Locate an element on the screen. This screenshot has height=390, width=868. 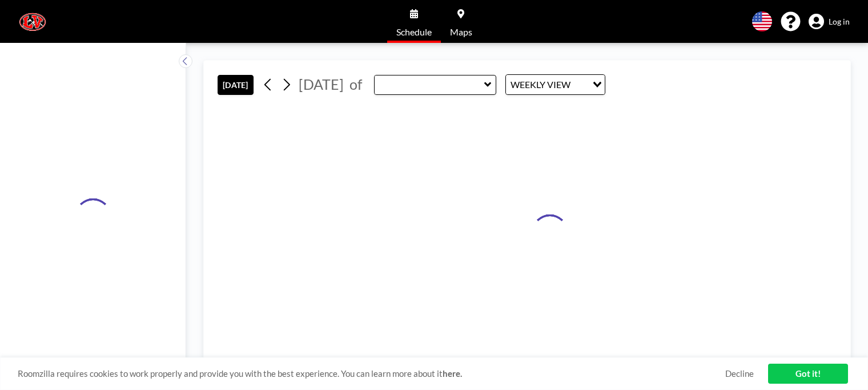
span: of is located at coordinates (356, 84).